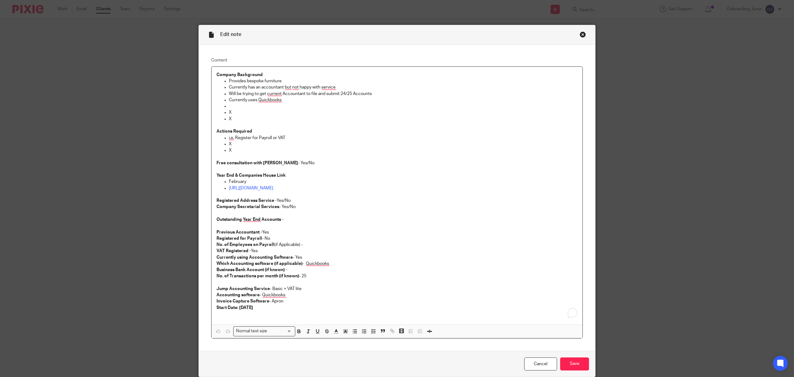  I want to click on strong: No. of Transactions per month (if known), so click(258, 276).